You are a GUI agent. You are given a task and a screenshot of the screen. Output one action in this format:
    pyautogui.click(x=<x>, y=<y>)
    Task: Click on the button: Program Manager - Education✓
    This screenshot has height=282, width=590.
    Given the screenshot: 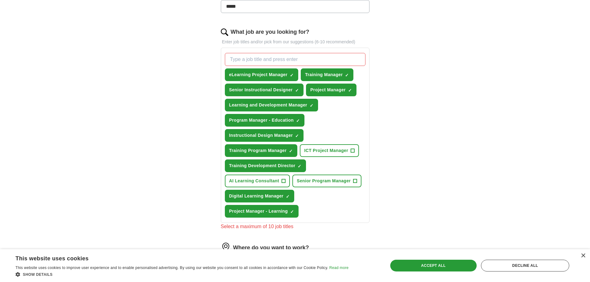 What is the action you would take?
    pyautogui.click(x=265, y=120)
    